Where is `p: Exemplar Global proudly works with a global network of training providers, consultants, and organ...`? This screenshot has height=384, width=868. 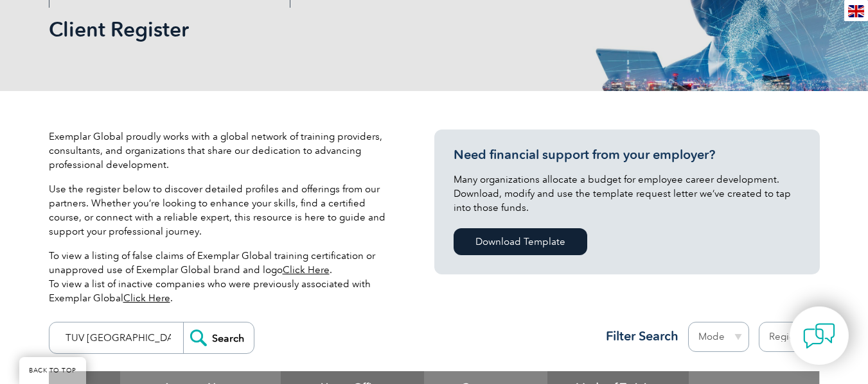
p: Exemplar Global proudly works with a global network of training providers, consultants, and organ... is located at coordinates (222, 150).